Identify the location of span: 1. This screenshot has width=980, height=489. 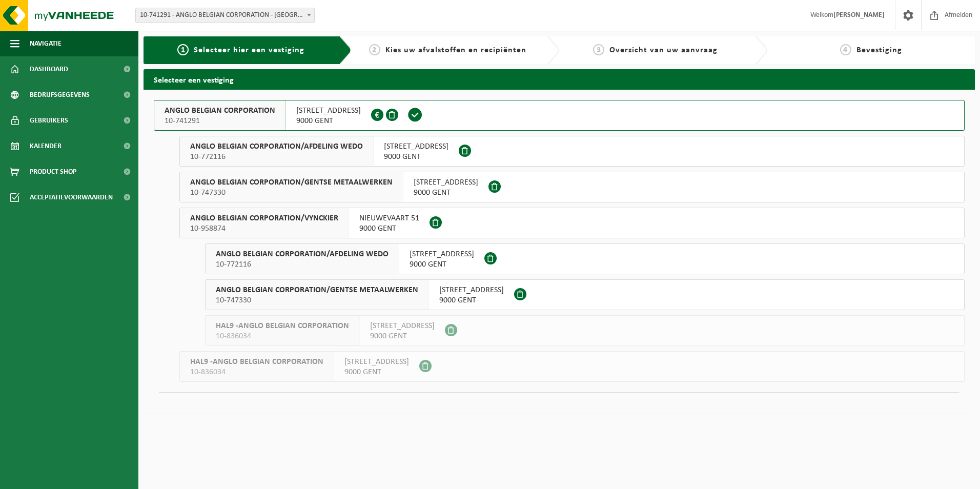
(183, 50).